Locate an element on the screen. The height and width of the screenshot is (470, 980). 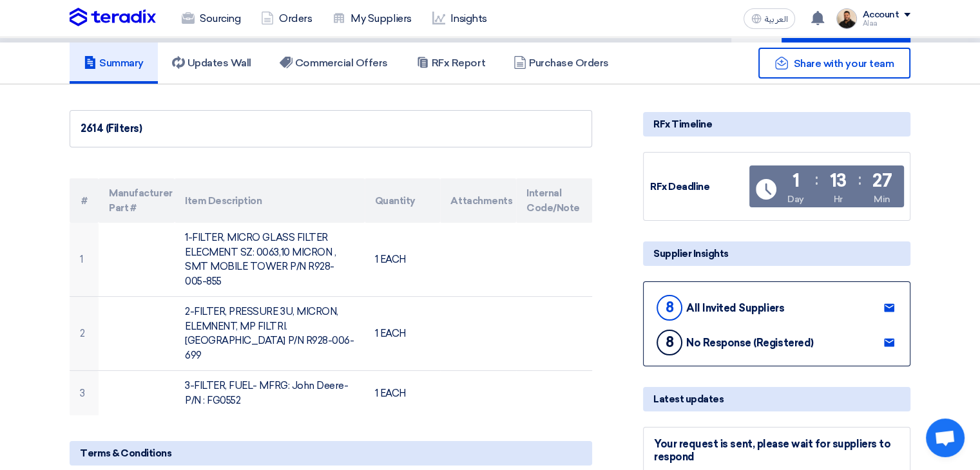
div: No Response (Registered) is located at coordinates (749, 342).